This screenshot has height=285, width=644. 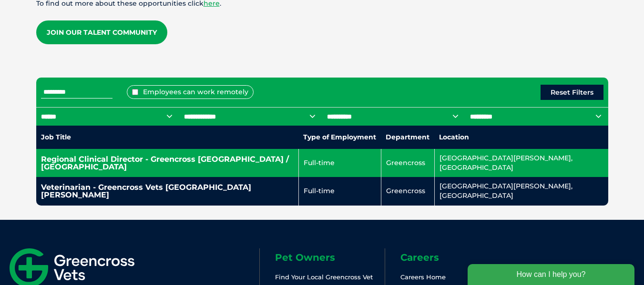 I want to click on button: Reset Filters, so click(x=572, y=92).